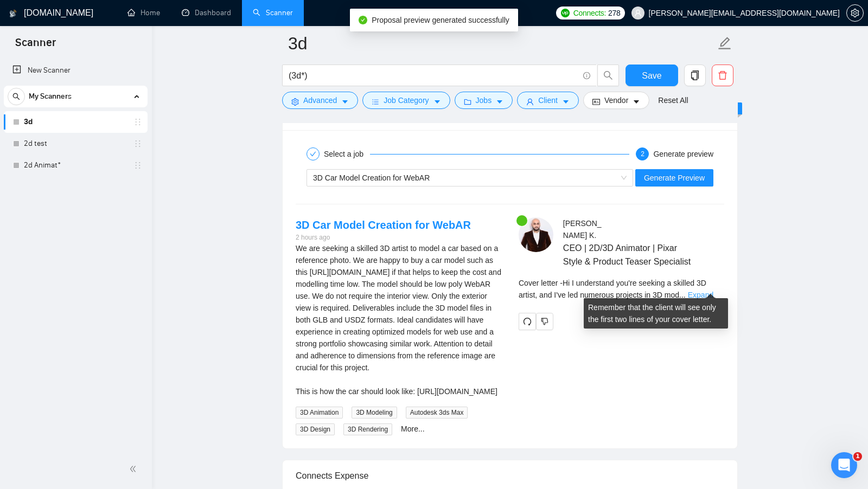 This screenshot has width=868, height=489. Describe the element at coordinates (315, 429) in the screenshot. I see `span: 3D Design` at that location.